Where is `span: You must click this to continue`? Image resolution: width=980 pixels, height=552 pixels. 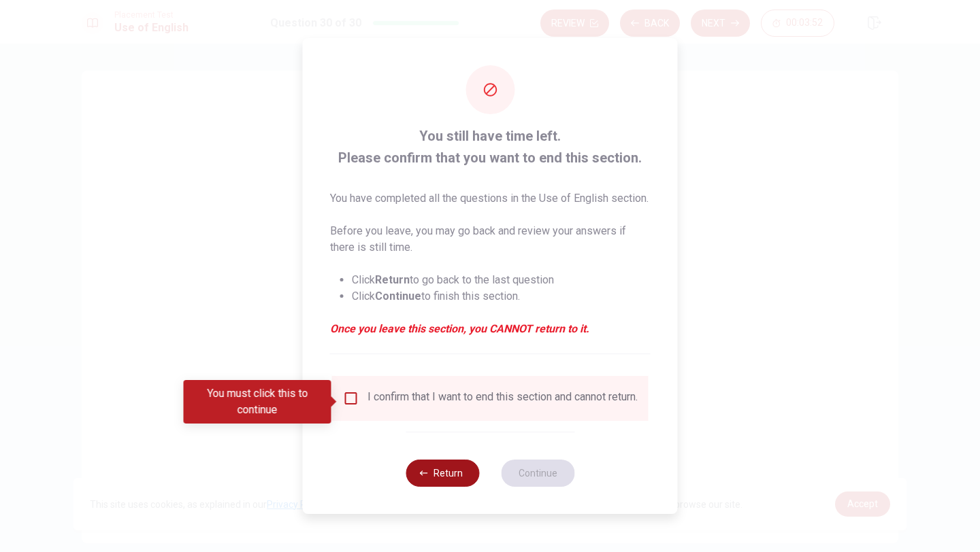
span: You must click this to continue is located at coordinates (351, 399).